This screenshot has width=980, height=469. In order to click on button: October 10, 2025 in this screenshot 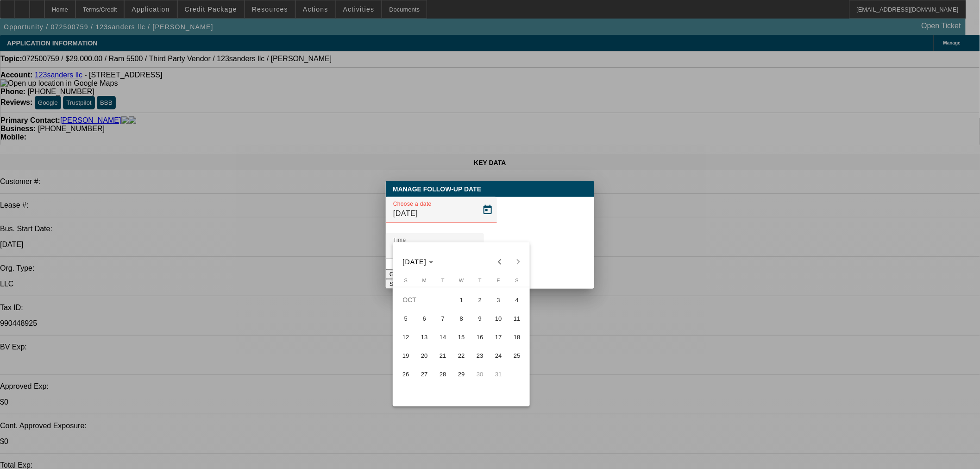, I will do `click(498, 319)`.